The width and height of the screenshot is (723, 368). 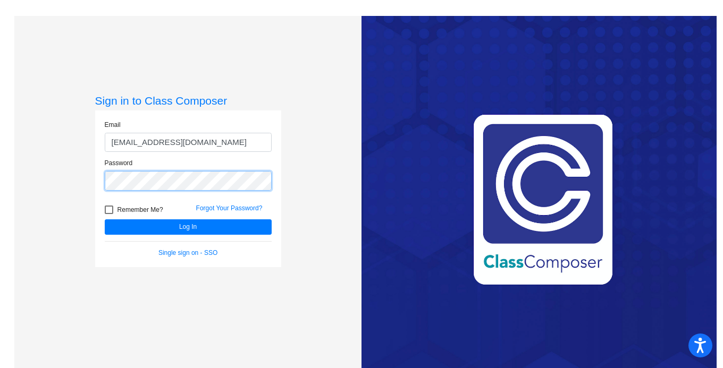 What do you see at coordinates (188, 227) in the screenshot?
I see `button: Log In` at bounding box center [188, 227].